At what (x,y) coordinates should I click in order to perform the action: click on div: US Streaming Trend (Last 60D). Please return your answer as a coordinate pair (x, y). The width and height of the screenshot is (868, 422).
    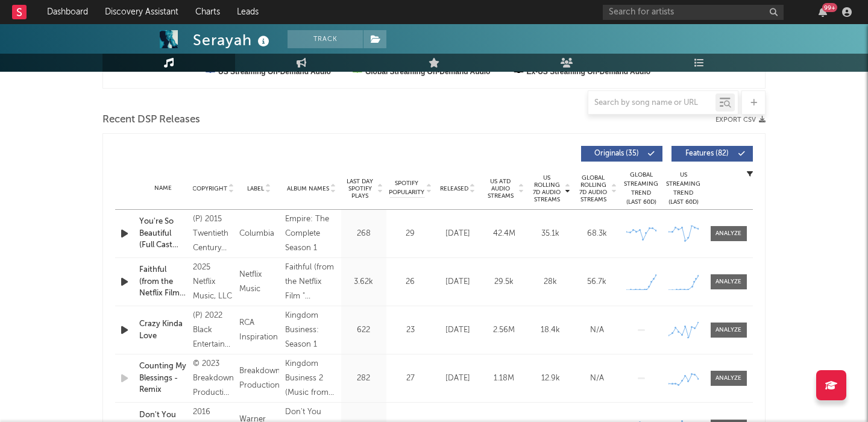
    Looking at the image, I should click on (683, 189).